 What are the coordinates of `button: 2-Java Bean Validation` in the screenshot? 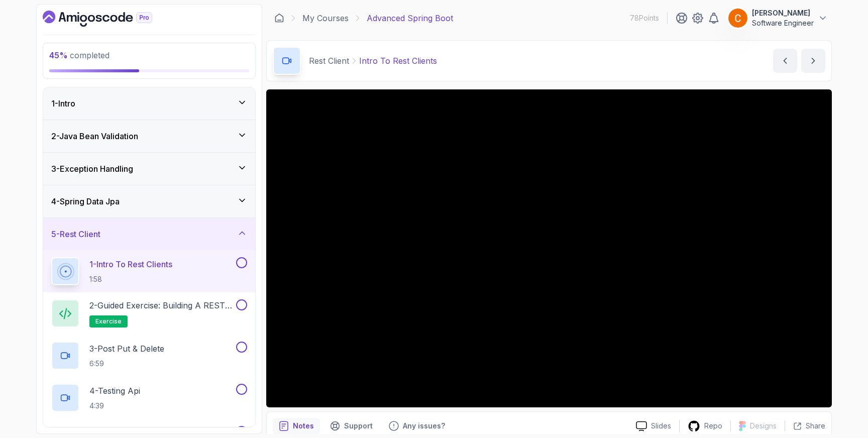 It's located at (149, 136).